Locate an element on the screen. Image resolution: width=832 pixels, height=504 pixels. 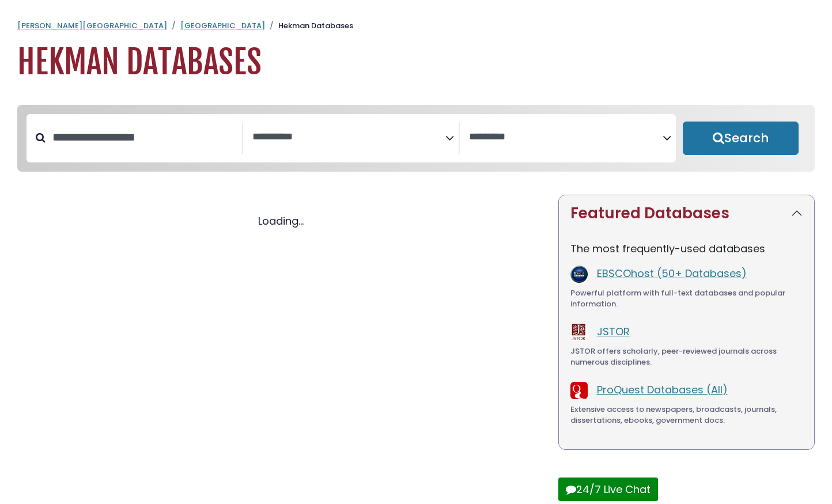
a: ProQuest Databases (All) is located at coordinates (662, 389).